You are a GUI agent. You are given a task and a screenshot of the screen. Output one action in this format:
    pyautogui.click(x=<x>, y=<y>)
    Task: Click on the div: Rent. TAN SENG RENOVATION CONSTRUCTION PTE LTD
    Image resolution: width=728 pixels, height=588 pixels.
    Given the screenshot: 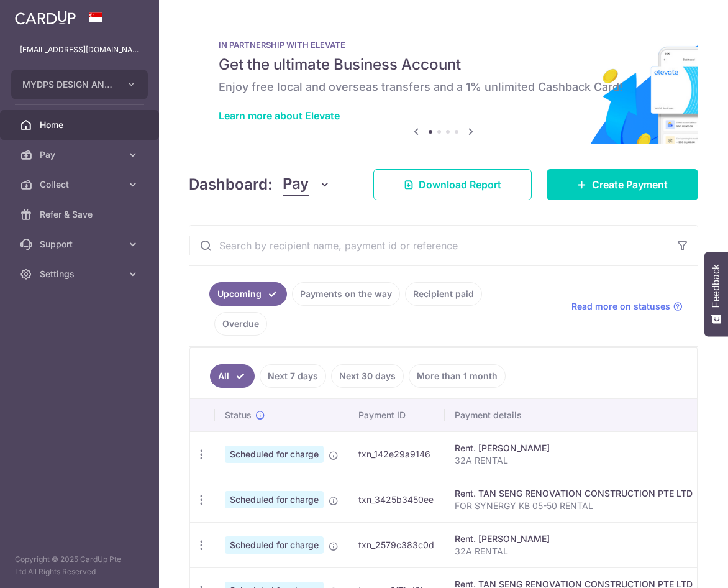 What is the action you would take?
    pyautogui.click(x=573, y=493)
    